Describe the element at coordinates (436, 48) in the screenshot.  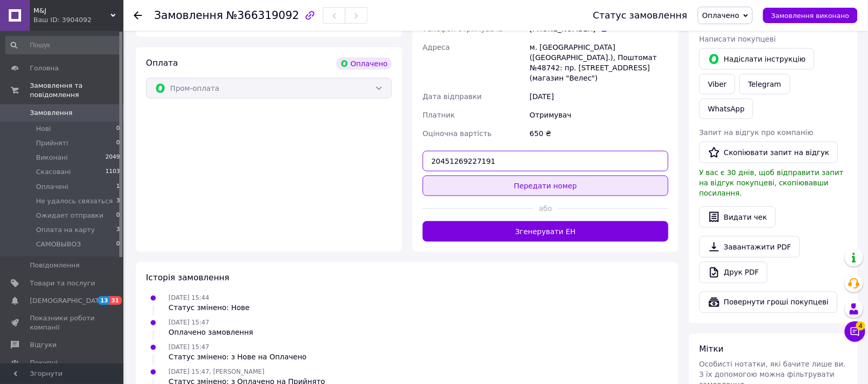
I see `span: Адреса` at that location.